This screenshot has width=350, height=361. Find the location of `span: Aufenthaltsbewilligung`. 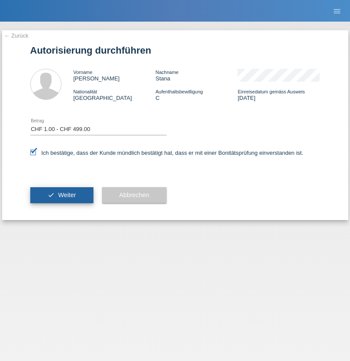

span: Aufenthaltsbewilligung is located at coordinates (179, 92).